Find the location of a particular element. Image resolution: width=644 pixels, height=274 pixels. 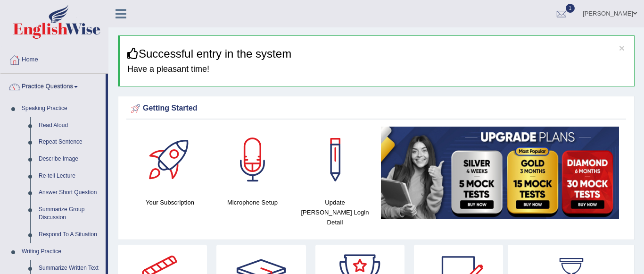

a: Home is located at coordinates (54, 58).